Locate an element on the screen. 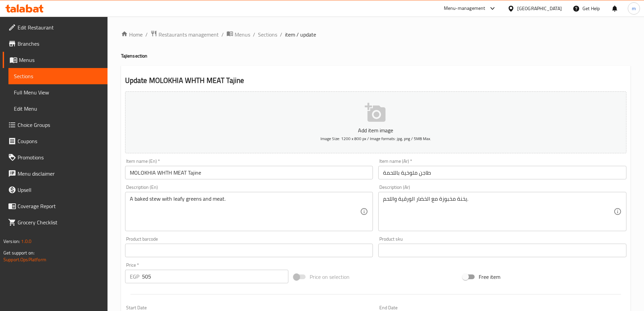 Image resolution: width=644 pixels, height=311 pixels. span: Grocery Checklist is located at coordinates (60, 222).